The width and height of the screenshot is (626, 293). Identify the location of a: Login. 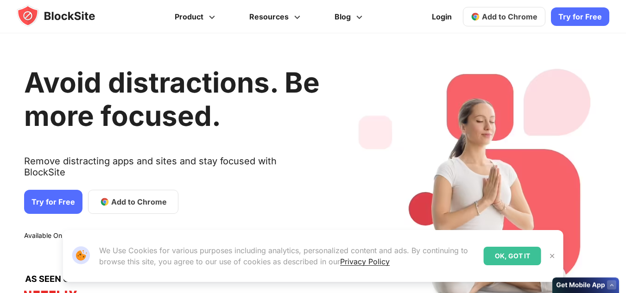
(442, 17).